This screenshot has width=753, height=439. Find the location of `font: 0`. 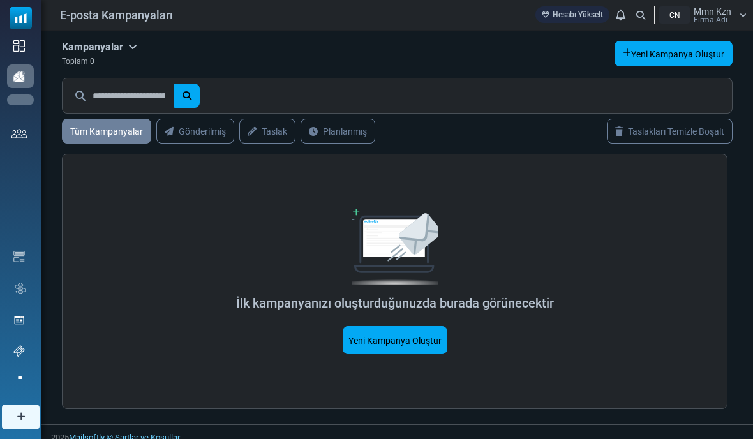

font: 0 is located at coordinates (92, 61).